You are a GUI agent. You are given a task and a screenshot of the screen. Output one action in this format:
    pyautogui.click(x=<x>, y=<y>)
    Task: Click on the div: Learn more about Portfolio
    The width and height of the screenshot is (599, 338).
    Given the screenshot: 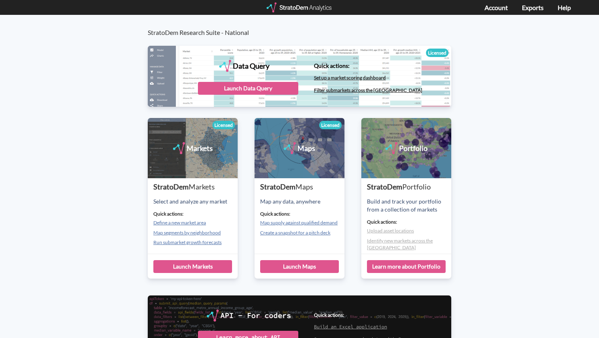 What is the action you would take?
    pyautogui.click(x=406, y=266)
    